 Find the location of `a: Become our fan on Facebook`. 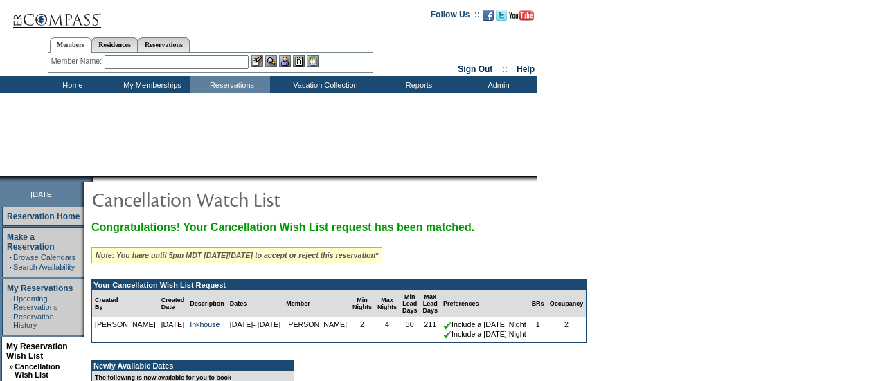

a: Become our fan on Facebook is located at coordinates (488, 18).